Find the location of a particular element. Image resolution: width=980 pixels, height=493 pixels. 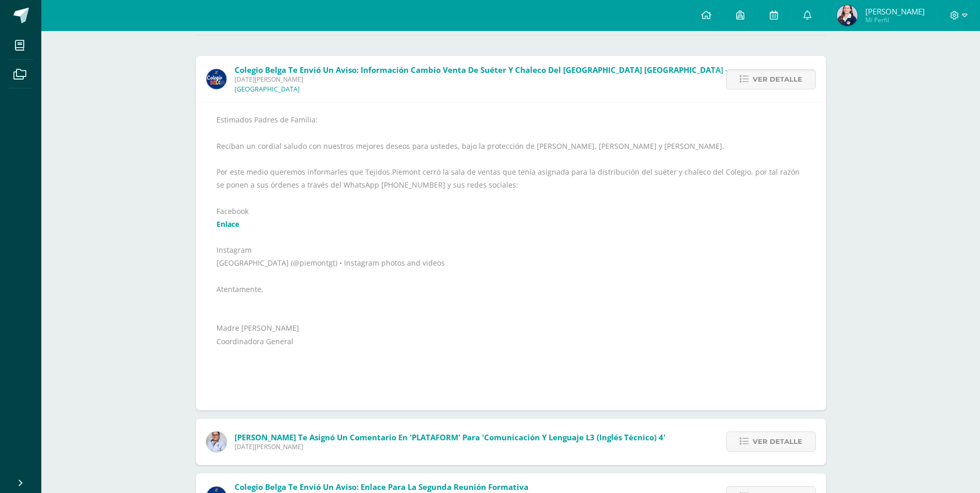

span: Colegio Belga te envió un aviso: Información cambio venta de suéter y chaleco del [GEOGRAPHIC_DAT... is located at coordinates (481, 70).